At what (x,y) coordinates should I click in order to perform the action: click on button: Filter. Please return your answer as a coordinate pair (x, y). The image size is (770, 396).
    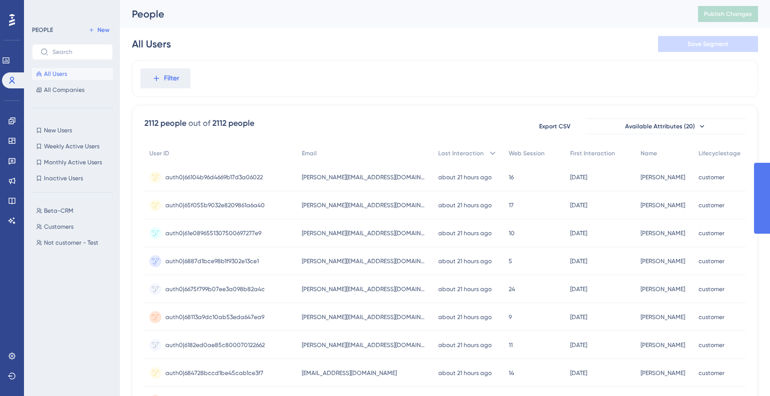
    Looking at the image, I should click on (165, 78).